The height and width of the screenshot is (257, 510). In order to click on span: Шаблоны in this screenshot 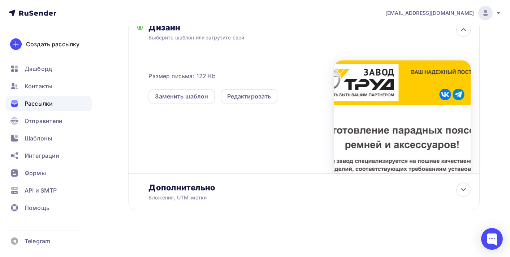, I will do `click(38, 138)`.